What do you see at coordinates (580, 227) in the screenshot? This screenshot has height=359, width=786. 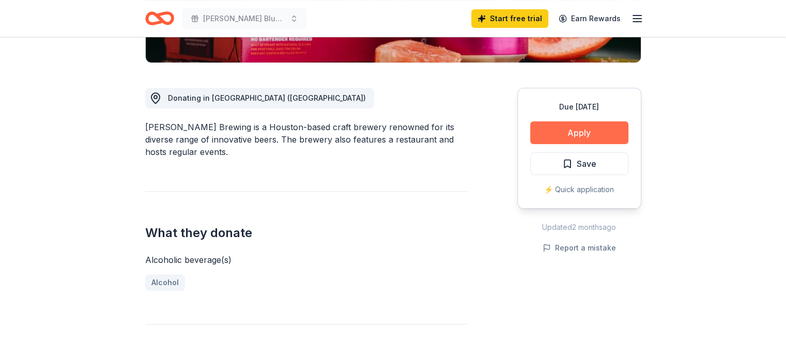 I see `div: Updated 2 months ago` at bounding box center [580, 227].